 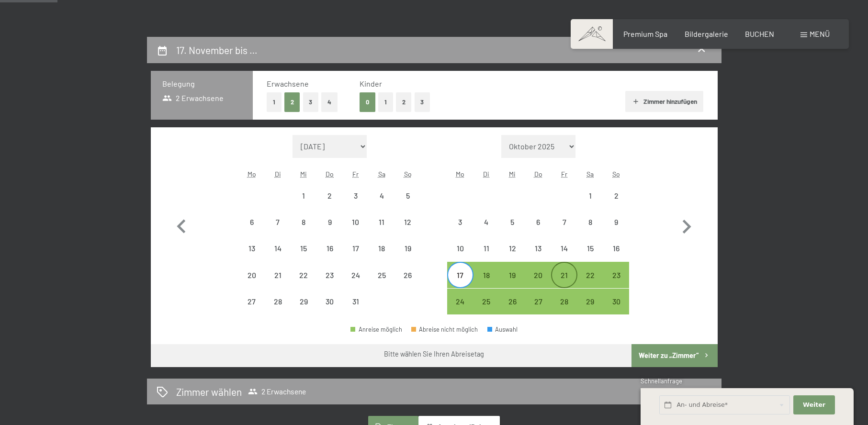 What do you see at coordinates (252, 283) in the screenshot?
I see `div: 20` at bounding box center [252, 283].